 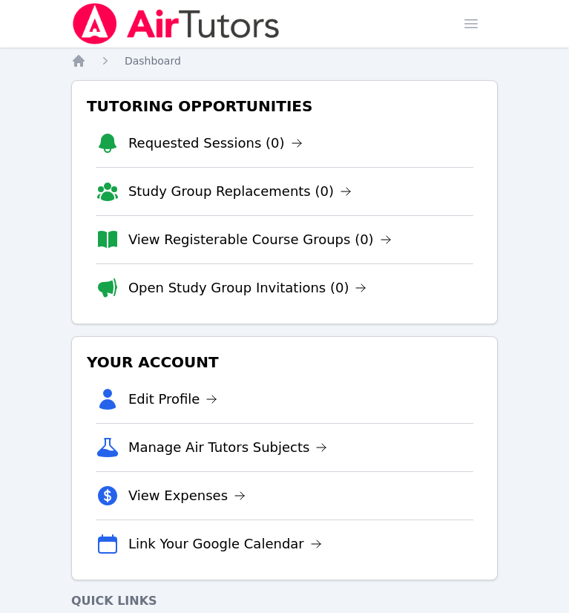 What do you see at coordinates (153, 61) in the screenshot?
I see `span: Dashboard` at bounding box center [153, 61].